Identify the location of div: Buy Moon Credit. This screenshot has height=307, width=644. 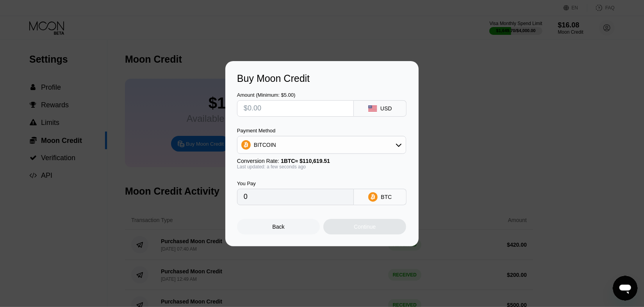
(322, 78).